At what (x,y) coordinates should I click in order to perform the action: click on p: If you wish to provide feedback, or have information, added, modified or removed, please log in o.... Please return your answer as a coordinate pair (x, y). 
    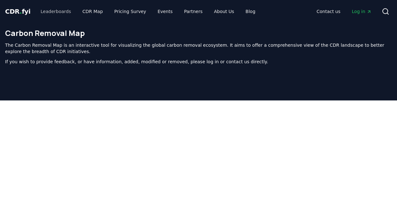
    Looking at the image, I should click on (199, 62).